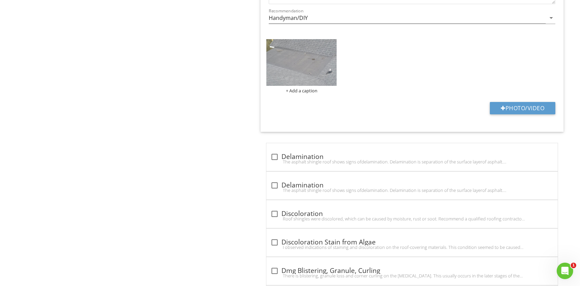 The image size is (580, 286). Describe the element at coordinates (301, 91) in the screenshot. I see `div: + Add a caption` at that location.